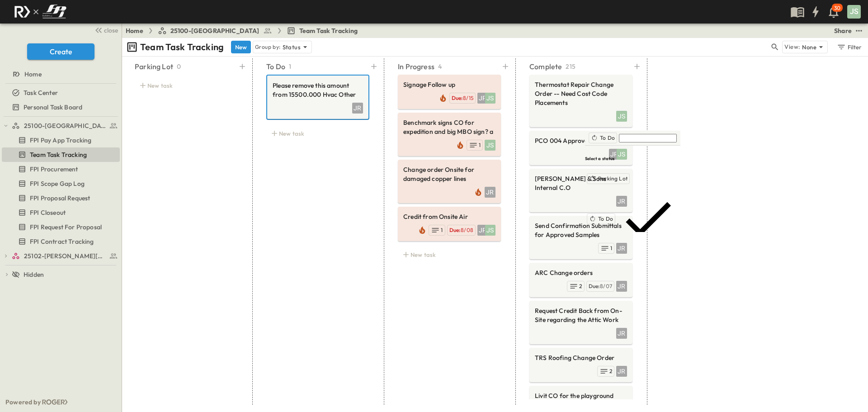 This screenshot has height=412, width=868. Describe the element at coordinates (837, 8) in the screenshot. I see `p: 30` at that location.